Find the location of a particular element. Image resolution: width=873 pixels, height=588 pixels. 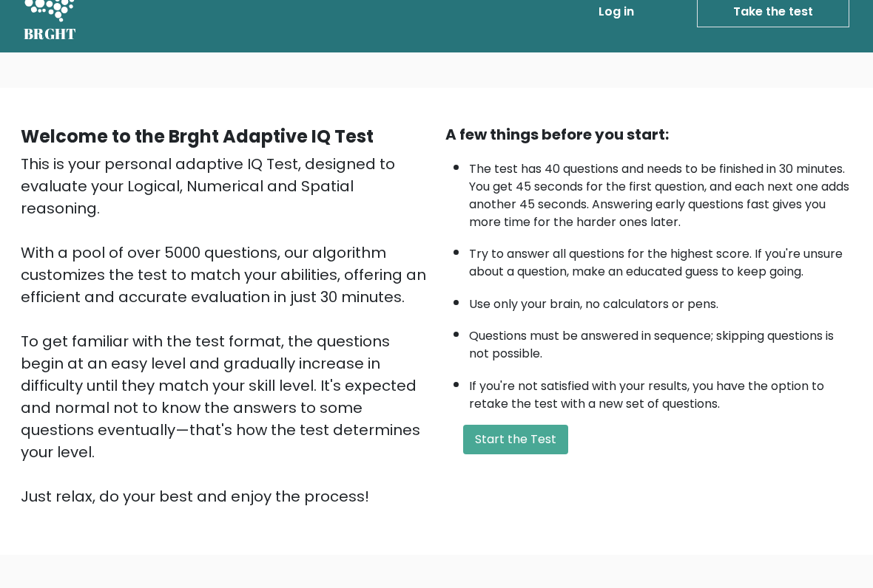

b: Welcome to the Brght Adaptive IQ Test is located at coordinates (196, 136).